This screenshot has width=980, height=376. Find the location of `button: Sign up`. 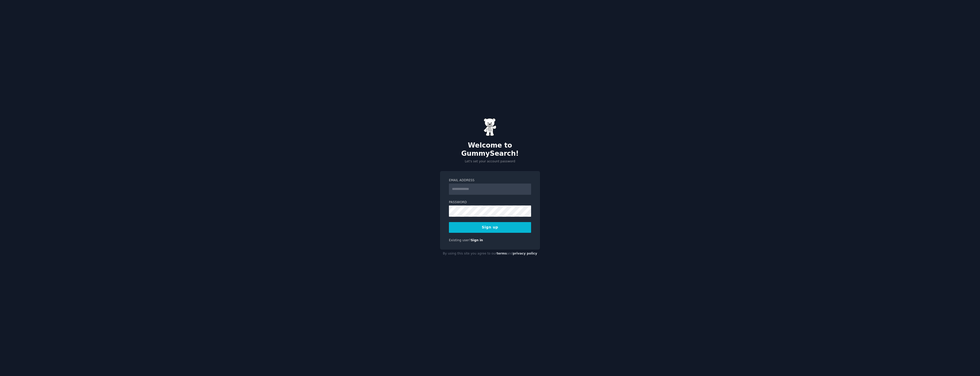

button: Sign up is located at coordinates (490, 227).